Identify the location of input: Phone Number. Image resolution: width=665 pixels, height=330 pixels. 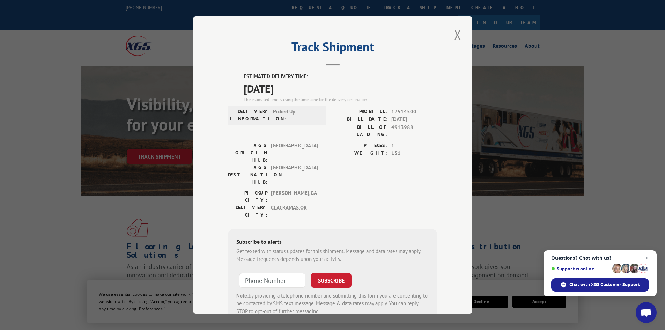
(272, 280).